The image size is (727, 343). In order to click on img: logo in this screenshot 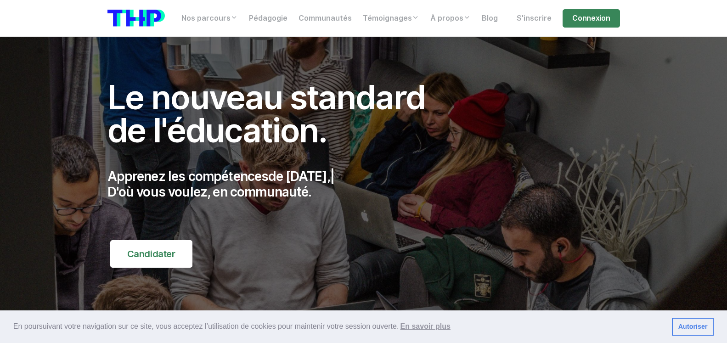, I will do `click(136, 18)`.